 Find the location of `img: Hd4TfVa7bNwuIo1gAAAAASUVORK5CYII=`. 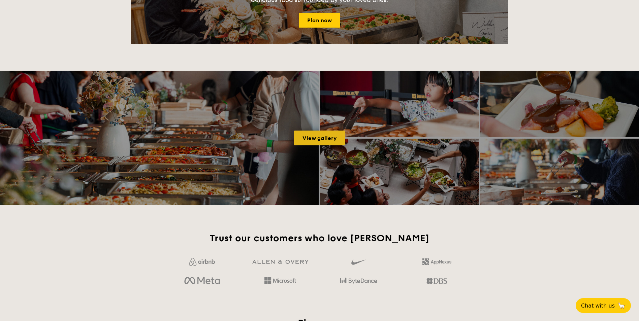

img: Hd4TfVa7bNwuIo1gAAAAASUVORK5CYII= is located at coordinates (280, 281).